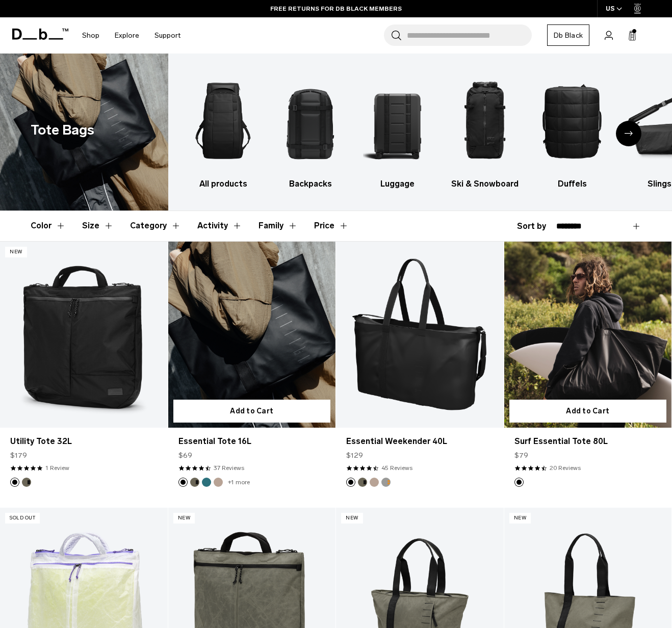 The image size is (672, 628). I want to click on a: Db Duffels, so click(573, 129).